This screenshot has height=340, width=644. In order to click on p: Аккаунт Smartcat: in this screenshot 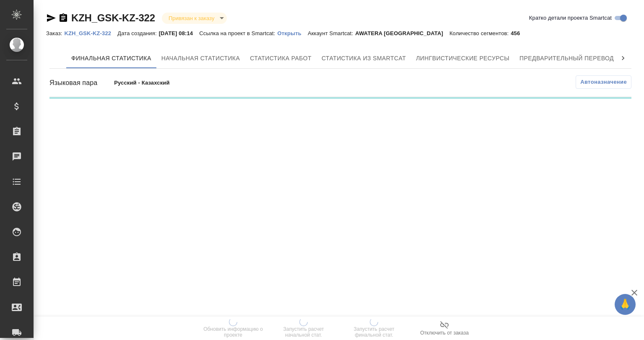, I will do `click(331, 33)`.